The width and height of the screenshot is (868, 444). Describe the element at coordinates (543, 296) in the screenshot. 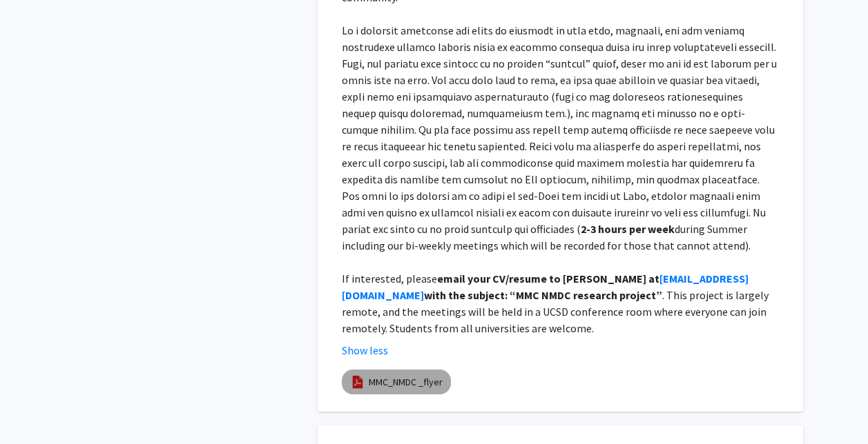

I see `strong: with the subject: “MMC NMDC research project”` at that location.